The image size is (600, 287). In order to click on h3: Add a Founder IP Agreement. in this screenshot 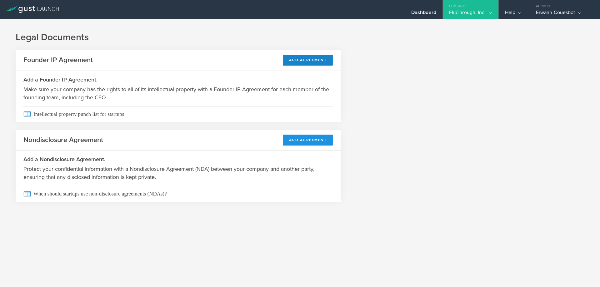, I will do `click(178, 80)`.